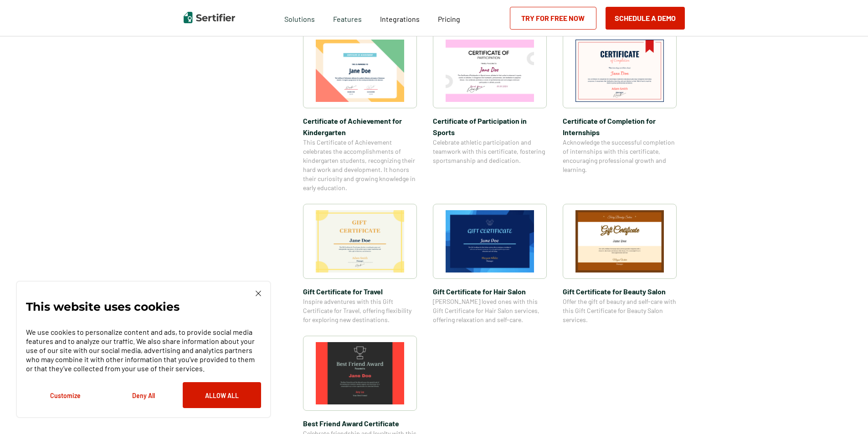 This screenshot has width=868, height=434. Describe the element at coordinates (399, 18) in the screenshot. I see `a: Integrations` at that location.